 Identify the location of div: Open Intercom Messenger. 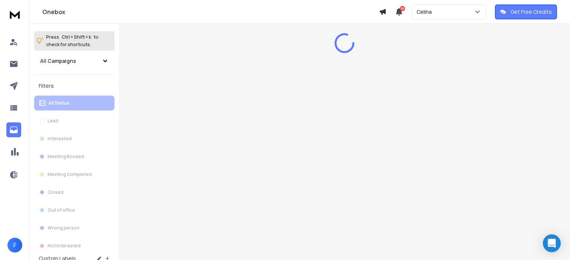
(552, 243).